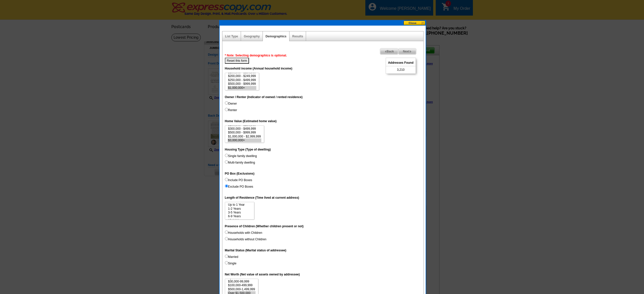 The width and height of the screenshot is (644, 294). Describe the element at coordinates (227, 232) in the screenshot. I see `input: Households with Children` at that location.